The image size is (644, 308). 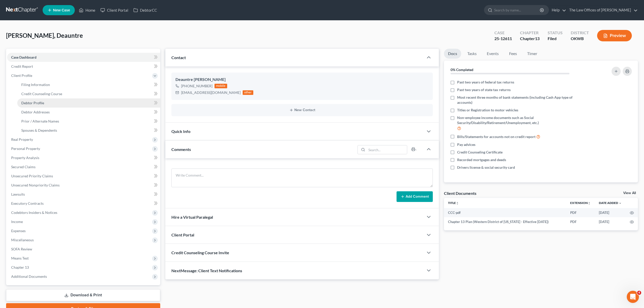 What do you see at coordinates (181, 131) in the screenshot?
I see `span: Quick Info` at bounding box center [181, 131].